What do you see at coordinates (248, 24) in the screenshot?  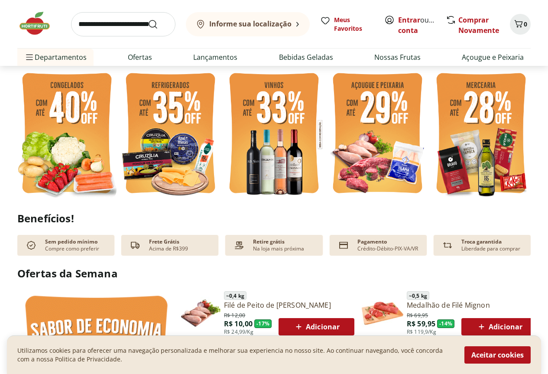 I see `button: Informe sua localização` at bounding box center [248, 24].